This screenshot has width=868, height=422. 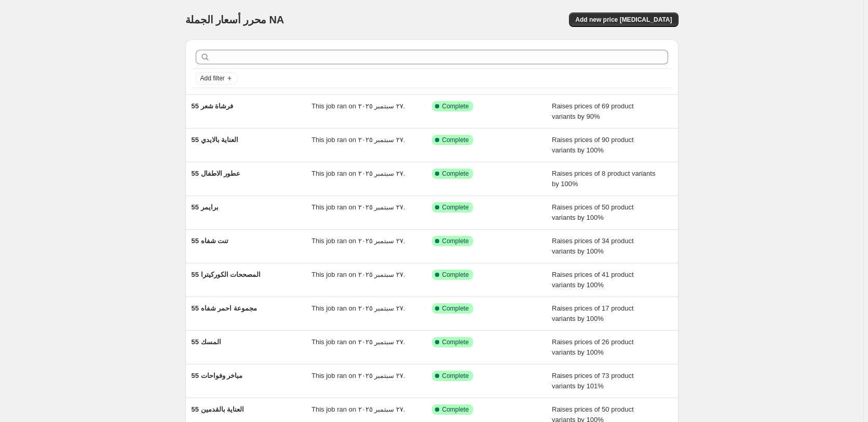 What do you see at coordinates (216, 173) in the screenshot?
I see `span: 55 عطور الاطفال` at bounding box center [216, 173].